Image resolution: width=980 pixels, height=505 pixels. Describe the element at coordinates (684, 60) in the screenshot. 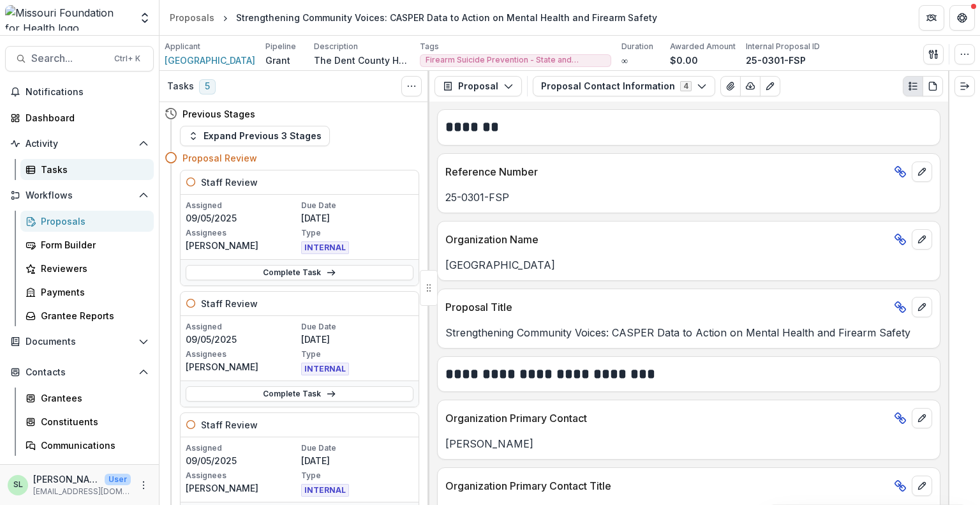

I see `p: $0.00` at that location.